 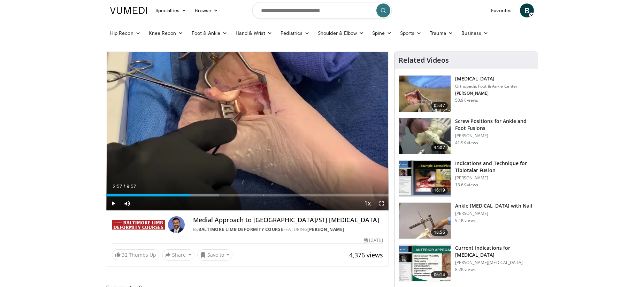 What do you see at coordinates (125, 254) in the screenshot?
I see `span: 32` at bounding box center [125, 254].